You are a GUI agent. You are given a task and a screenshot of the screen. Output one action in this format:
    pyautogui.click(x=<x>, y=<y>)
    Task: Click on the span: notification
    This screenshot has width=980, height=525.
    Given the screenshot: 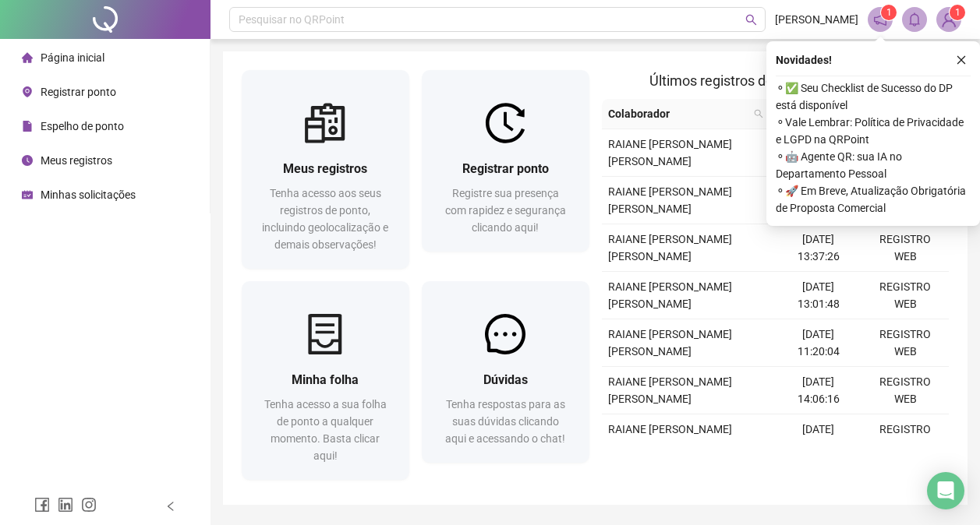 What is the action you would take?
    pyautogui.click(x=879, y=19)
    